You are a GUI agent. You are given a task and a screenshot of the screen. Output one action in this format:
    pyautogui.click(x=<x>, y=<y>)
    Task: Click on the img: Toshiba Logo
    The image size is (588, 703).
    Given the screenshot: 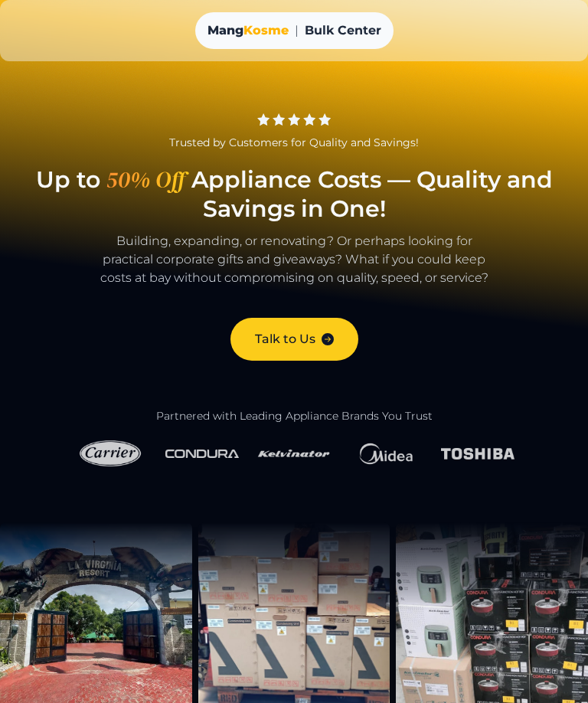 What is the action you would take?
    pyautogui.click(x=478, y=453)
    